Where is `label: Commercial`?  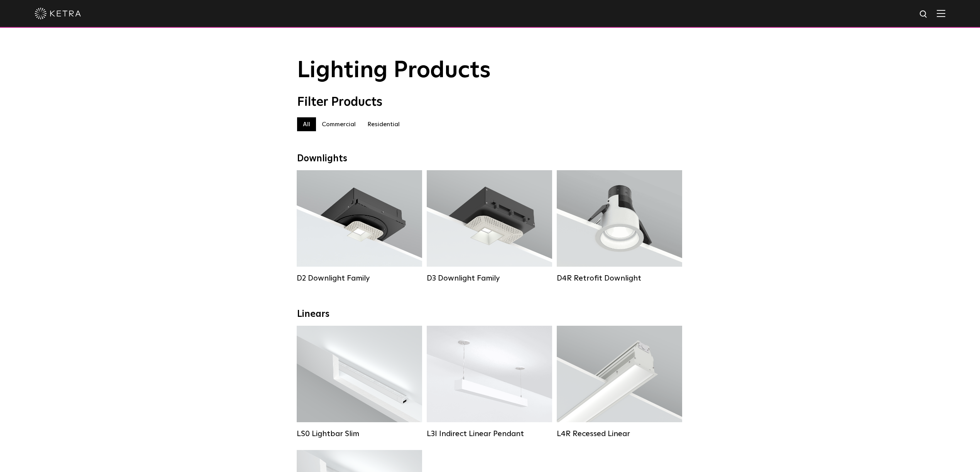
label: Commercial is located at coordinates (339, 124).